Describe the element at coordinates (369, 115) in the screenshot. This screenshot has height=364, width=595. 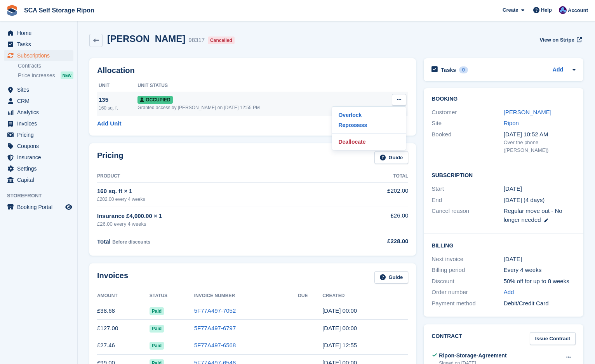
I see `a: Overlock` at that location.